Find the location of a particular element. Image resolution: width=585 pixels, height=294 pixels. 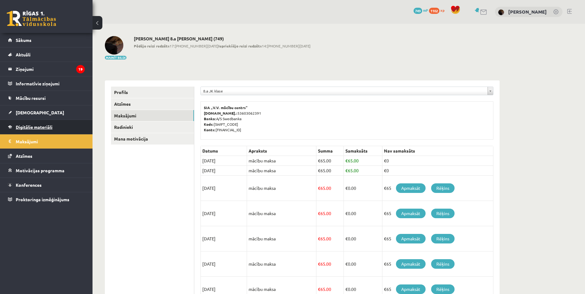

a: Digitālie materiāli is located at coordinates (46, 127).